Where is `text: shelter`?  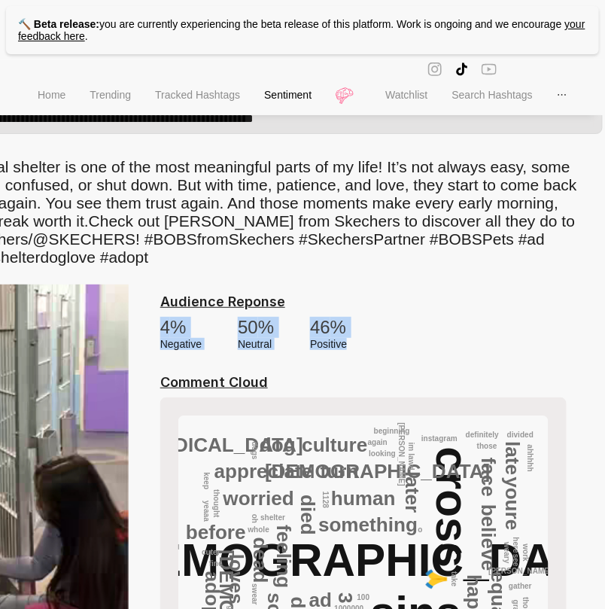 text: shelter is located at coordinates (272, 518).